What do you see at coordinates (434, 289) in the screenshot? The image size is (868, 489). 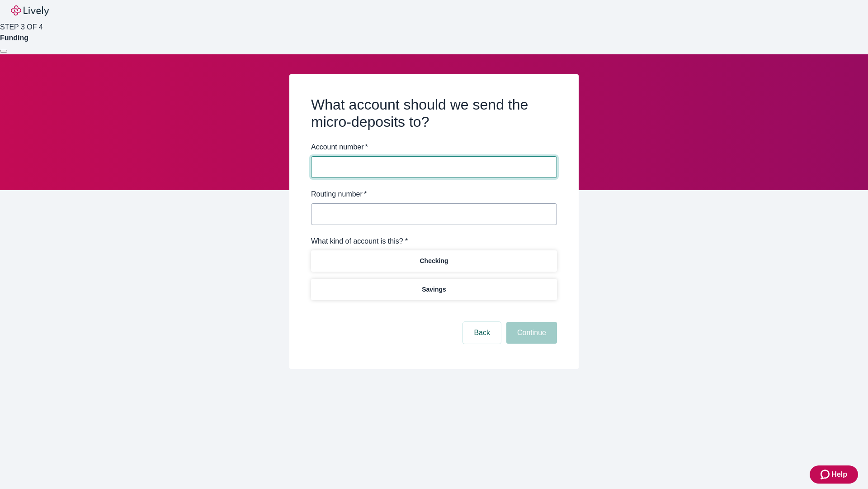 I see `p: Savings` at bounding box center [434, 289].